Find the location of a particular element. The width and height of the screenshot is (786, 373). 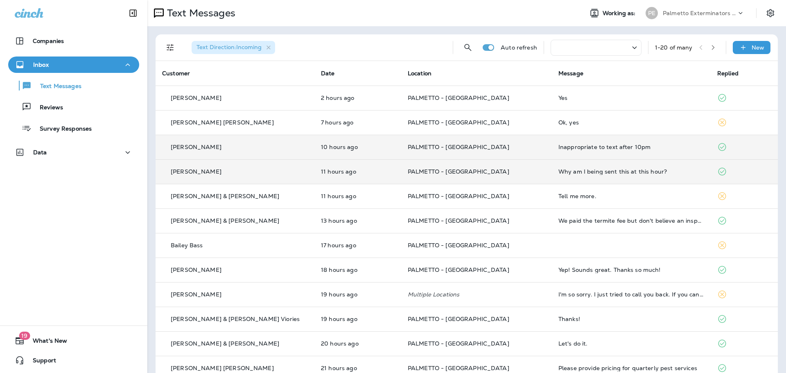

button: Collapse Sidebar is located at coordinates (133, 13).